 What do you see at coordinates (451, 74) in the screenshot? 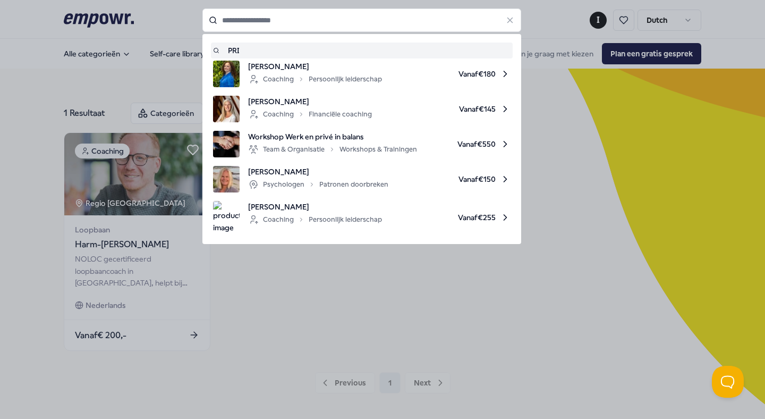
I see `span: Vanaf € 180` at bounding box center [451, 74].